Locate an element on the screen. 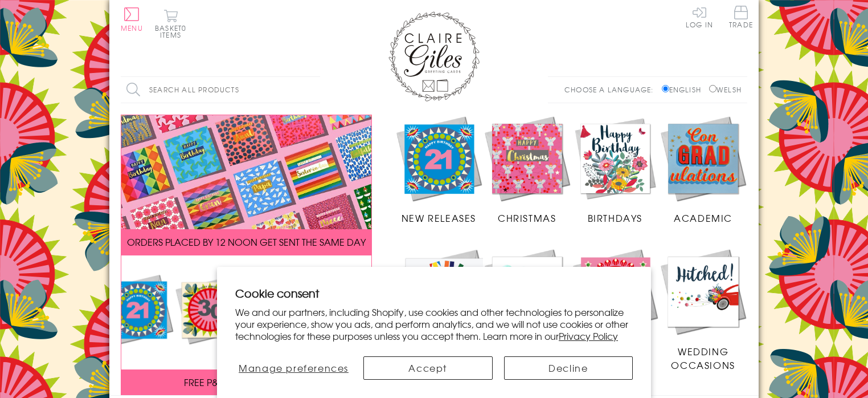 Image resolution: width=868 pixels, height=398 pixels. a: Age Cards is located at coordinates (615, 303).